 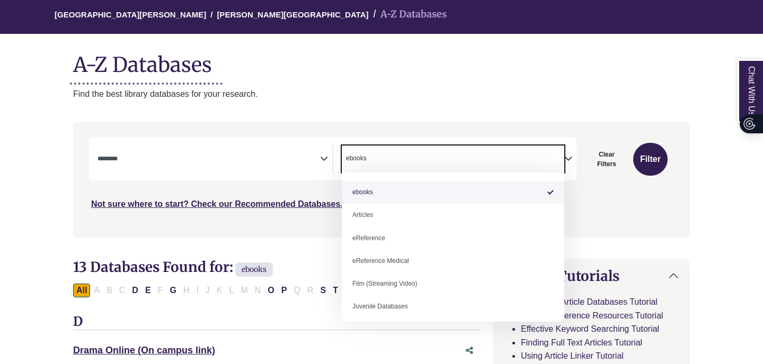 What do you see at coordinates (453, 284) in the screenshot?
I see `li: Film (Streaming Video)` at bounding box center [453, 284].